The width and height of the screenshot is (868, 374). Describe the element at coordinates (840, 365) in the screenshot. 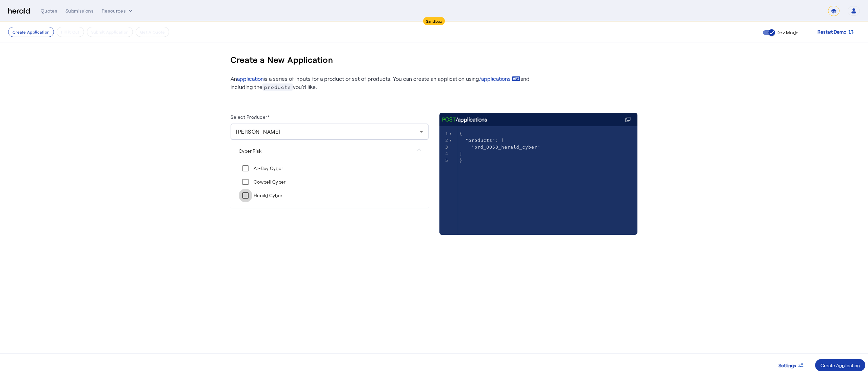

I see `div: Create Application` at that location.